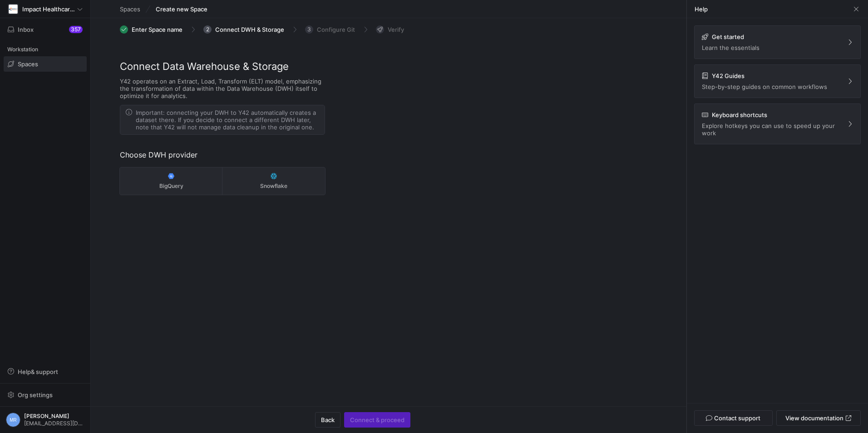  What do you see at coordinates (182, 9) in the screenshot?
I see `span: Create new Space` at bounding box center [182, 9].